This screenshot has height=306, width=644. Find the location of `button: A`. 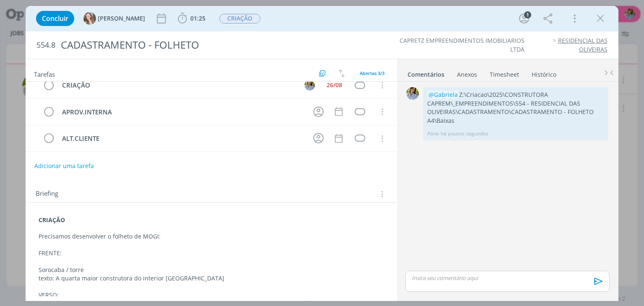

button: A is located at coordinates (310, 85).